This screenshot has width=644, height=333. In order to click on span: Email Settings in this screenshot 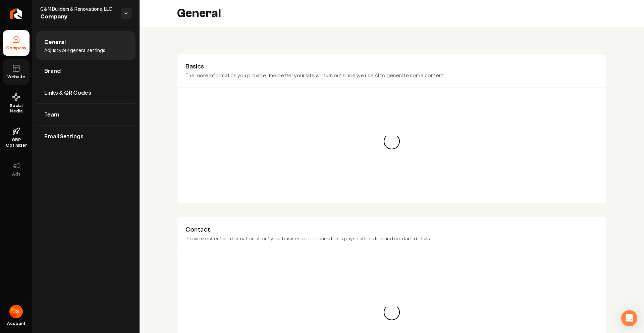, I will do `click(64, 136)`.